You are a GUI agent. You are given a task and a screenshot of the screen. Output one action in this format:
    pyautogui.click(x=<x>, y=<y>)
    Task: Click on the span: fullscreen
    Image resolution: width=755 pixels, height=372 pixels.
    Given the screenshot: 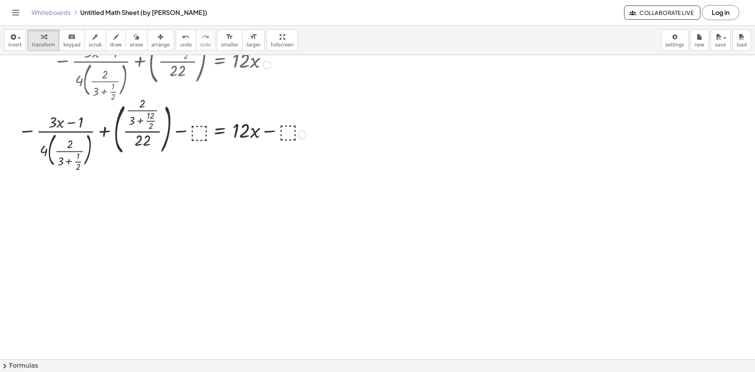 What is the action you would take?
    pyautogui.click(x=282, y=45)
    